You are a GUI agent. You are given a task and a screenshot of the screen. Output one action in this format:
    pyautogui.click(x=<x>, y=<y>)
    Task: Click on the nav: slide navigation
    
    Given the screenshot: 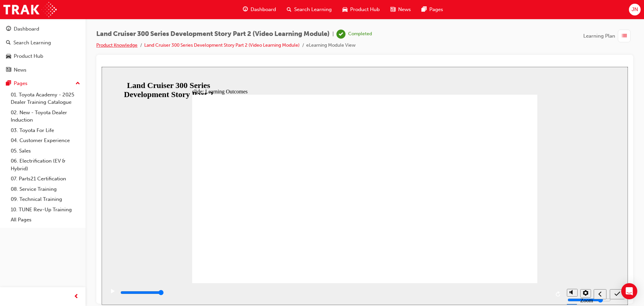 What is the action you would take?
    pyautogui.click(x=508, y=227)
    